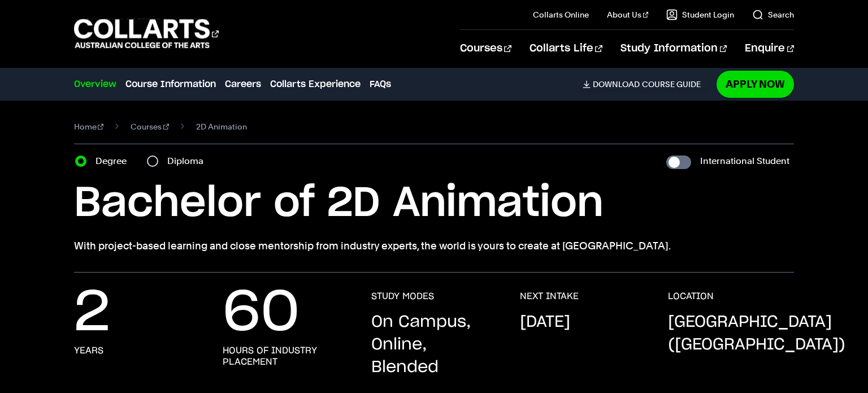 The image size is (868, 393). I want to click on a: Careers, so click(243, 84).